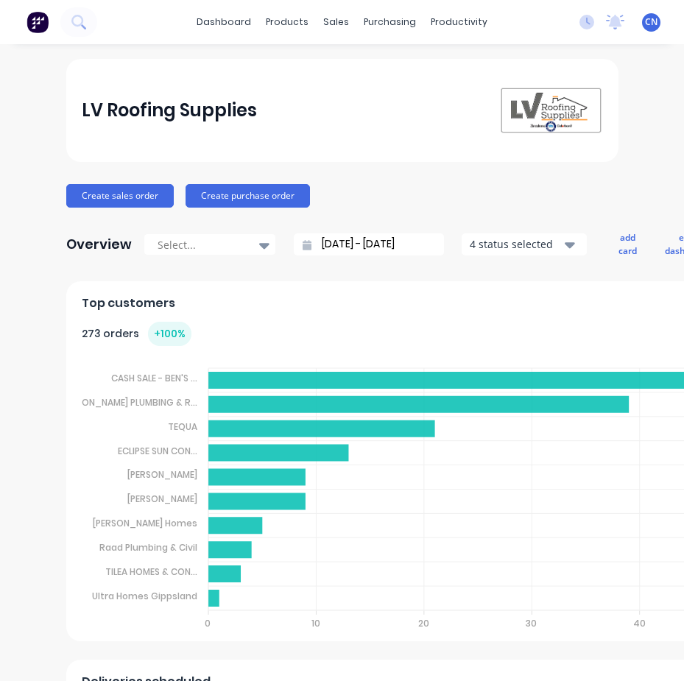 This screenshot has width=684, height=681. What do you see at coordinates (157, 450) in the screenshot?
I see `tspan: ECLIPSE SUN CON...` at bounding box center [157, 450].